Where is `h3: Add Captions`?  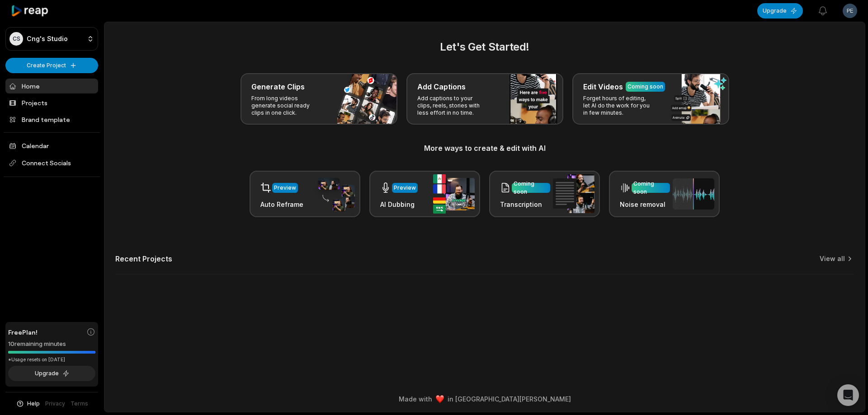
h3: Add Captions is located at coordinates (441, 87).